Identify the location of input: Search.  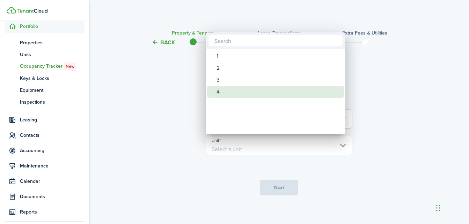
(276, 41).